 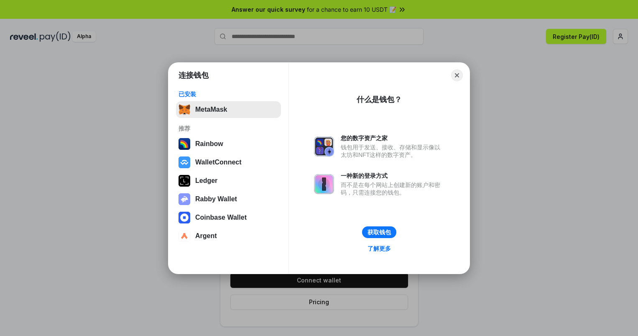 I want to click on button: Ledger, so click(x=228, y=181).